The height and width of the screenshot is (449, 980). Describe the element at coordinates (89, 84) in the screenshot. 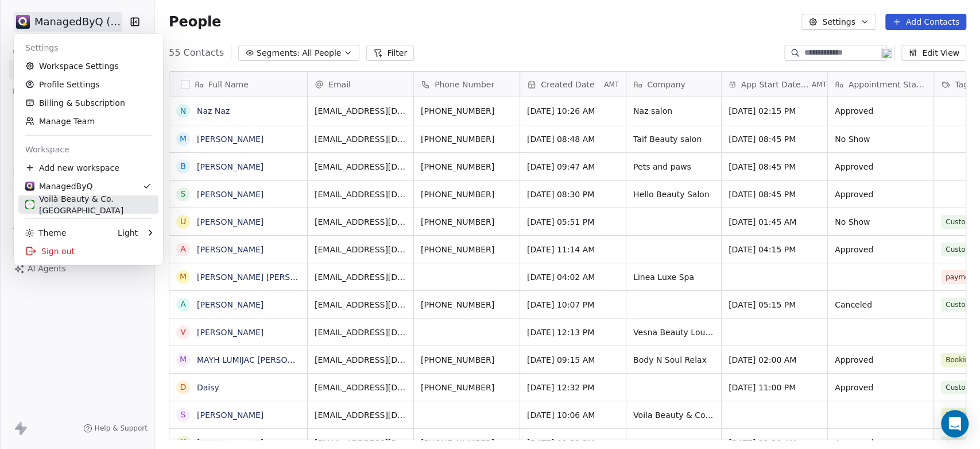

I see `a: Profile Settings` at that location.